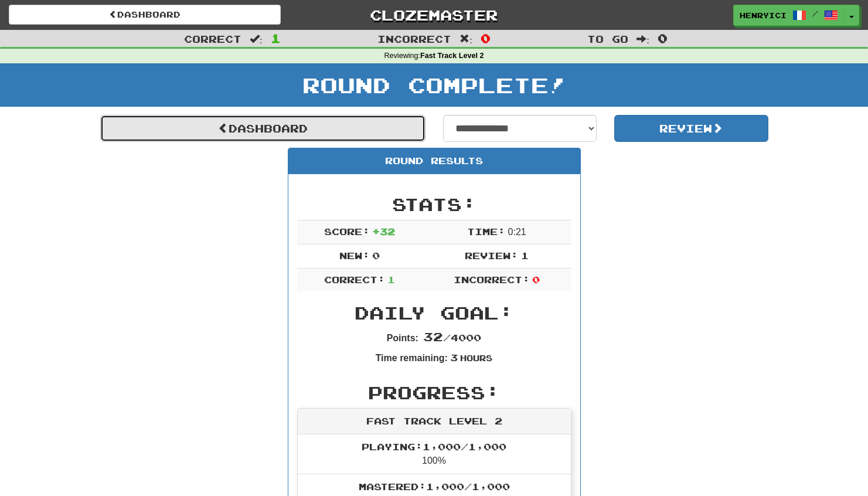 The image size is (868, 496). What do you see at coordinates (347, 231) in the screenshot?
I see `span: Score:` at bounding box center [347, 231].